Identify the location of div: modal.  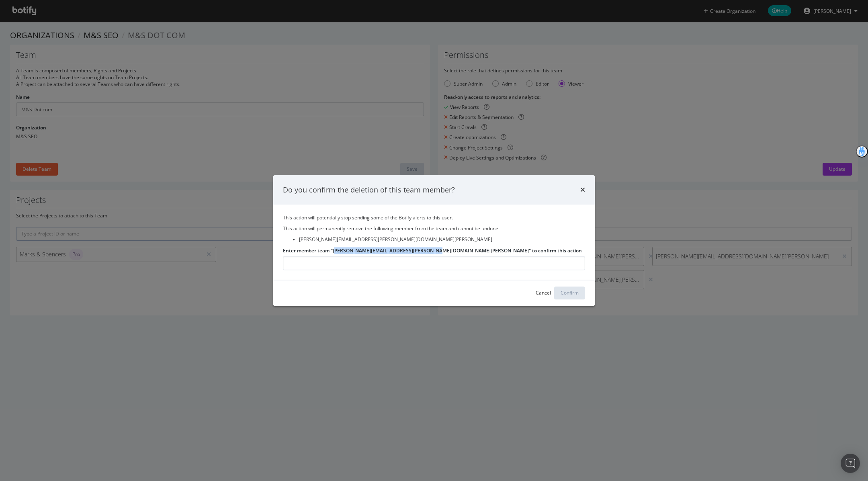
(434, 240).